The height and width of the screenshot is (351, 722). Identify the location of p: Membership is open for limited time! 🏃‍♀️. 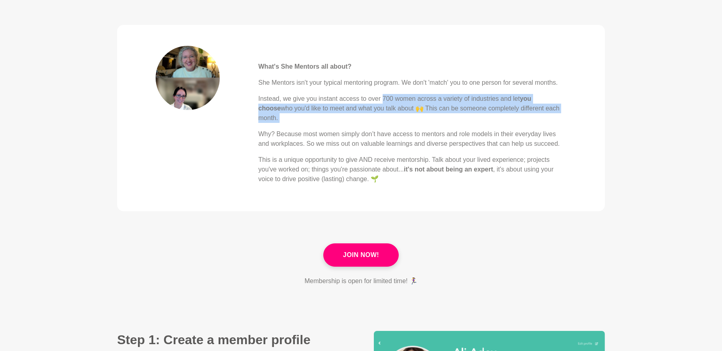
(361, 281).